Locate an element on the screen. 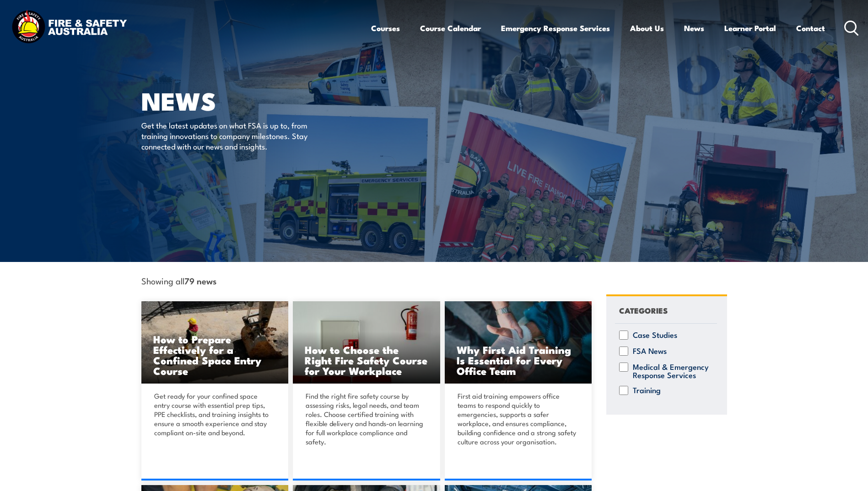 Image resolution: width=868 pixels, height=491 pixels. a: Why First Aid Training Is Essential for Every Office Team is located at coordinates (518, 343).